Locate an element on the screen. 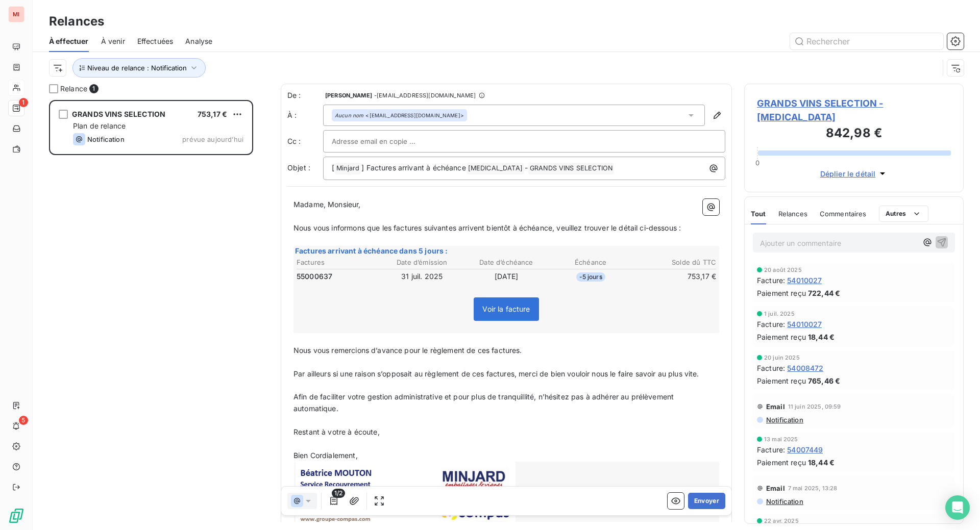 Image resolution: width=980 pixels, height=530 pixels. span: 54008472 is located at coordinates (804, 367).